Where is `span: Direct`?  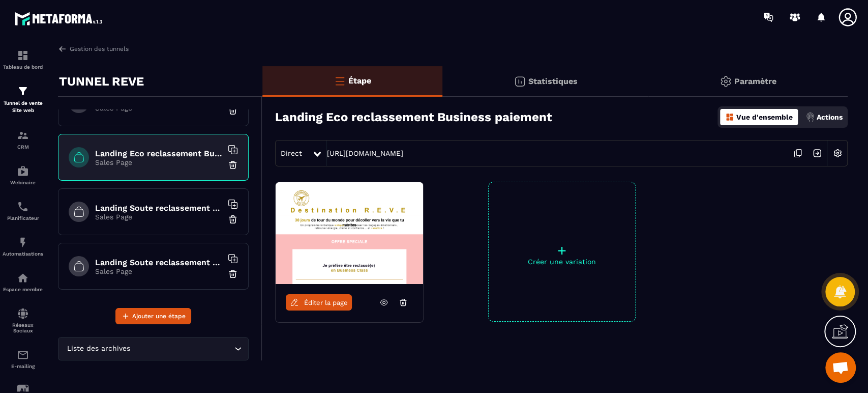 span: Direct is located at coordinates (292, 153).